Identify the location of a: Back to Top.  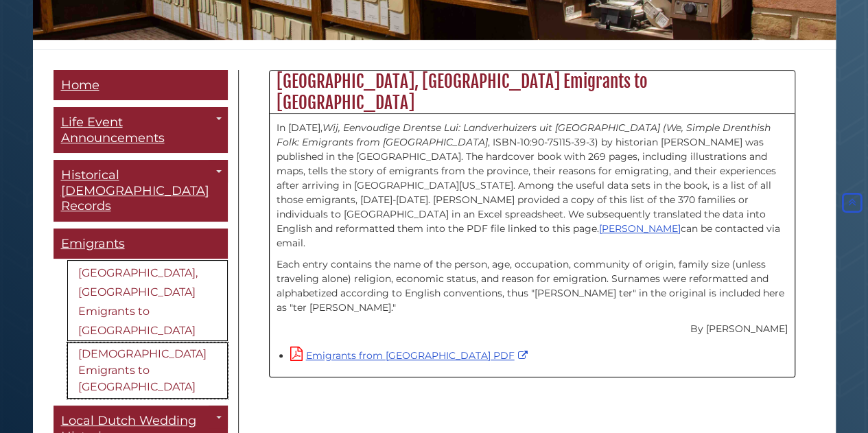
(852, 203).